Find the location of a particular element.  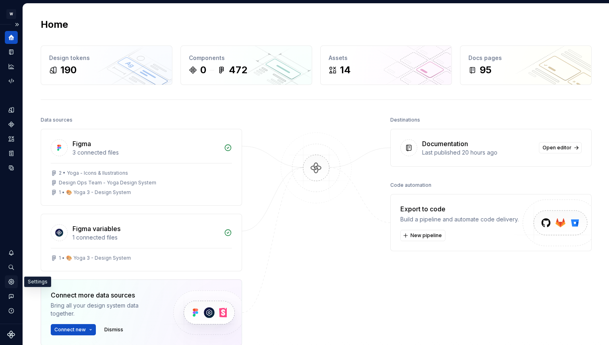

div: Contact support is located at coordinates (11, 297).